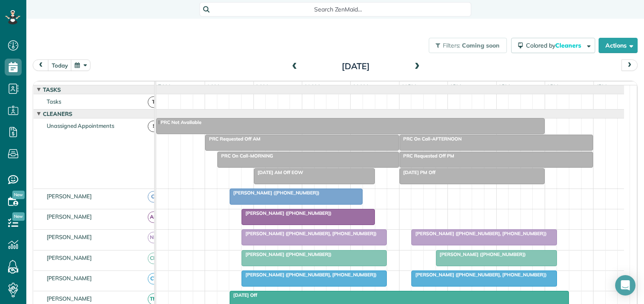 The height and width of the screenshot is (304, 644). I want to click on span: Unassigned Appointments, so click(80, 126).